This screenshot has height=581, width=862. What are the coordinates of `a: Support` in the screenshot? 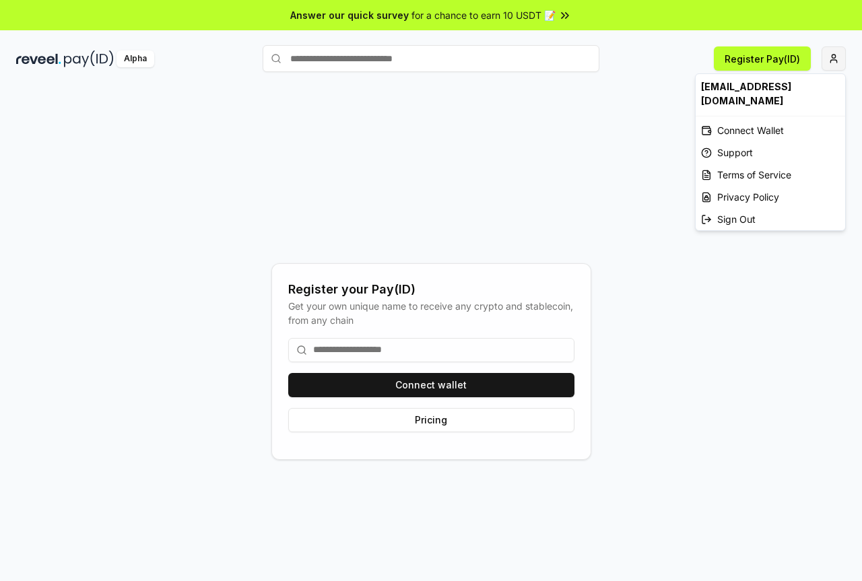 It's located at (770, 152).